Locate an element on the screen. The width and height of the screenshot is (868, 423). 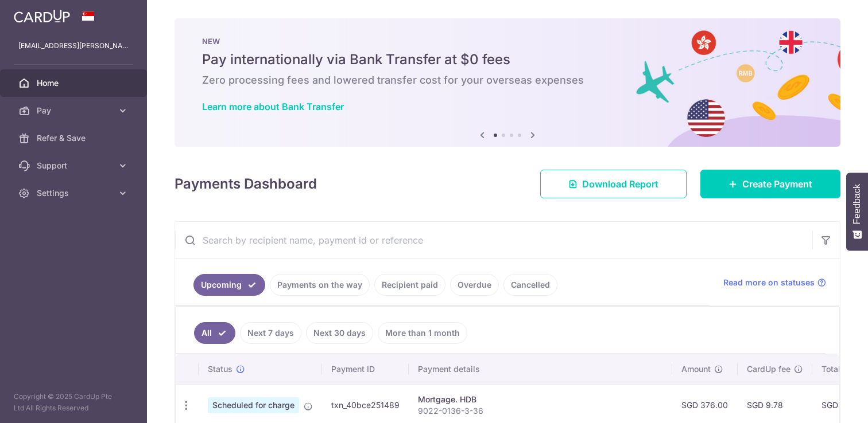
th: Payment ID is located at coordinates (365, 369).